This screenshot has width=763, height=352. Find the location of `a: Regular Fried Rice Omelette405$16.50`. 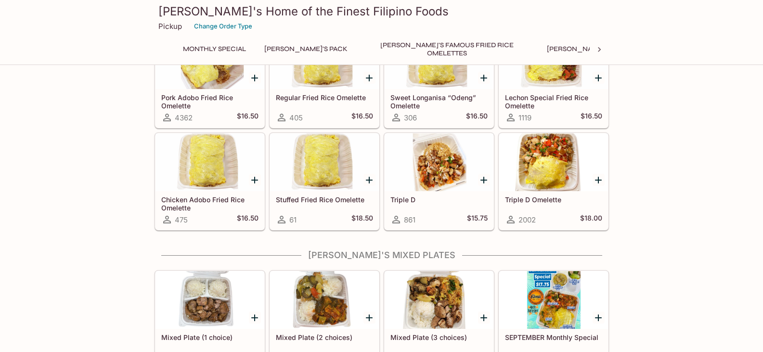

a: Regular Fried Rice Omelette405$16.50 is located at coordinates (325, 79).